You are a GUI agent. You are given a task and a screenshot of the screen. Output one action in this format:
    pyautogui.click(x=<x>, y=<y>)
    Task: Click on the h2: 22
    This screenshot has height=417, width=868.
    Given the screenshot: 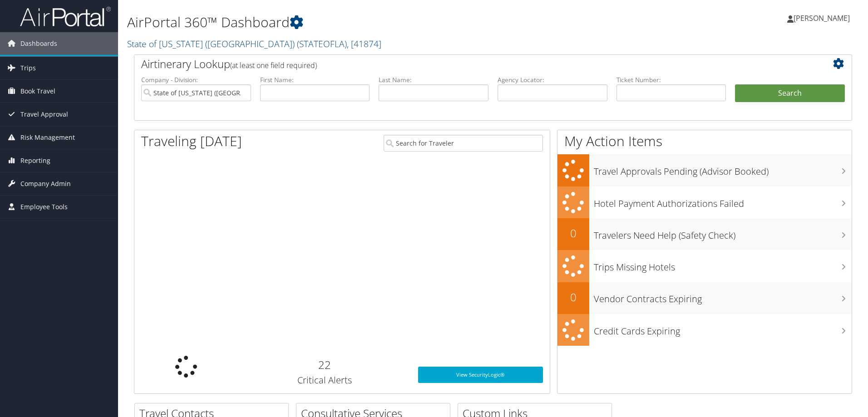 What is the action you would take?
    pyautogui.click(x=325, y=364)
    